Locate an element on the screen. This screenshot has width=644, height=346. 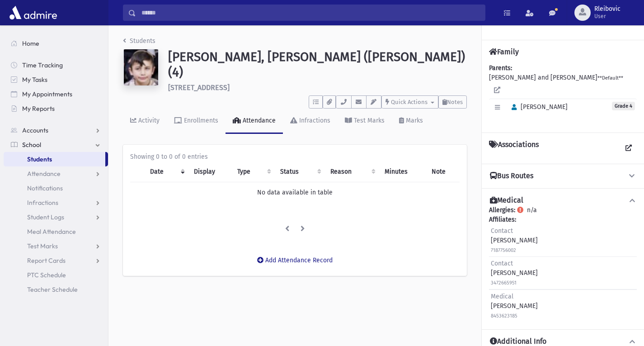
span: Rleibovic is located at coordinates (607, 9).